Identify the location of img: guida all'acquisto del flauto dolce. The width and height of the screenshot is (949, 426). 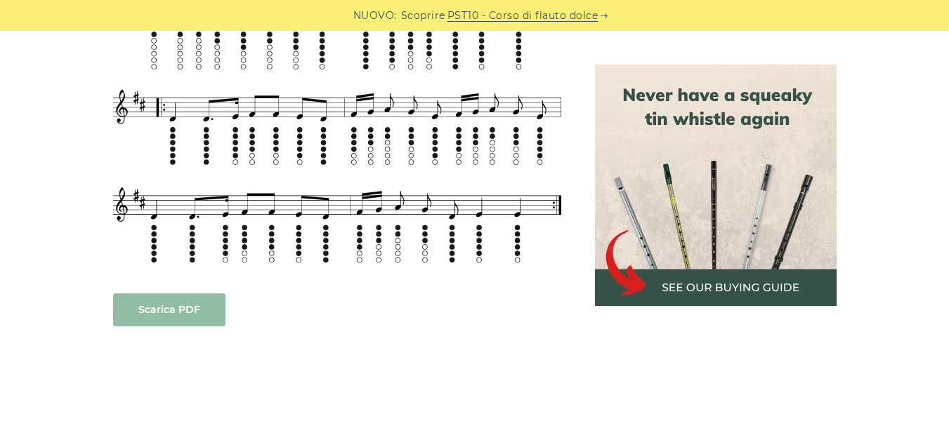
(716, 185).